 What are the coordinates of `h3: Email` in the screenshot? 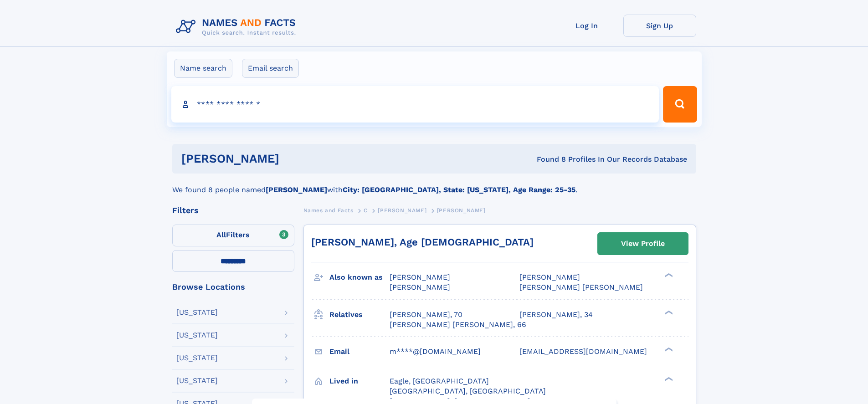 It's located at (359, 352).